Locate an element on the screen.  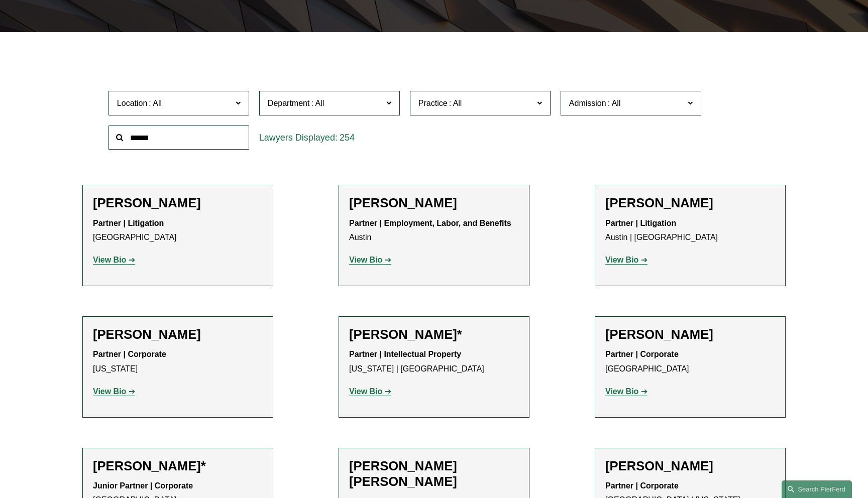
strong: Junior Partner | Corporate is located at coordinates (142, 485).